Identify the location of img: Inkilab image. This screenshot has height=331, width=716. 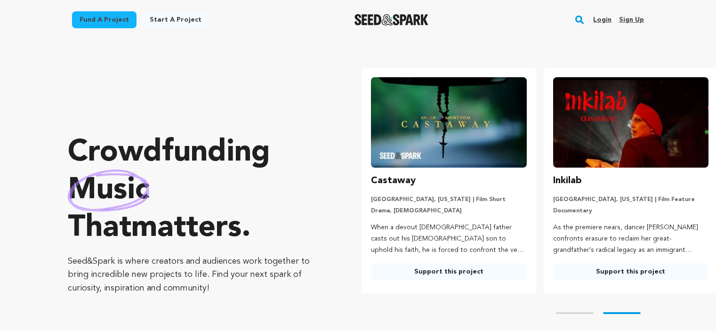
(631, 122).